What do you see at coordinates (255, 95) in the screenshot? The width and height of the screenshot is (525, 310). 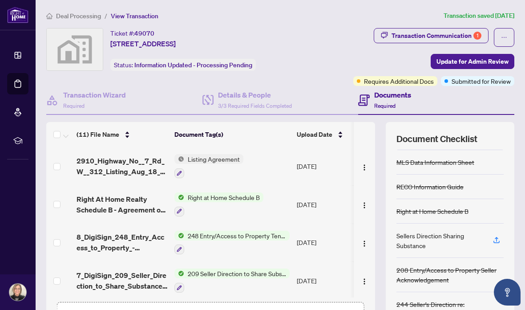 I see `h4: Details & People` at bounding box center [255, 95].